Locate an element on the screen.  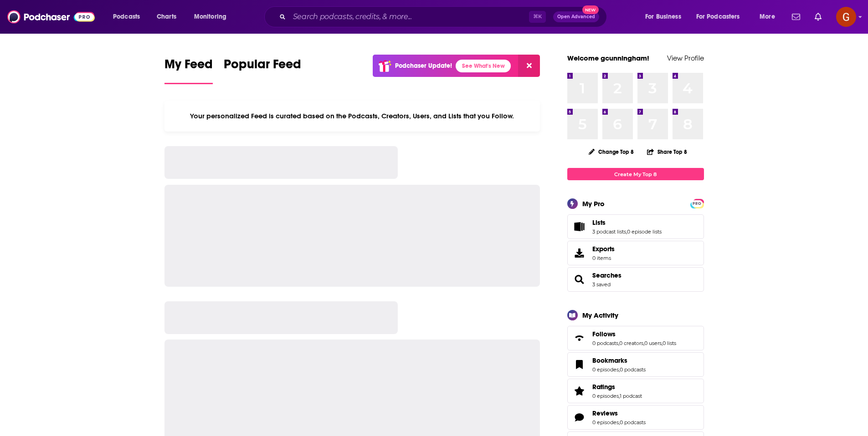
span: Monitoring is located at coordinates (210, 17).